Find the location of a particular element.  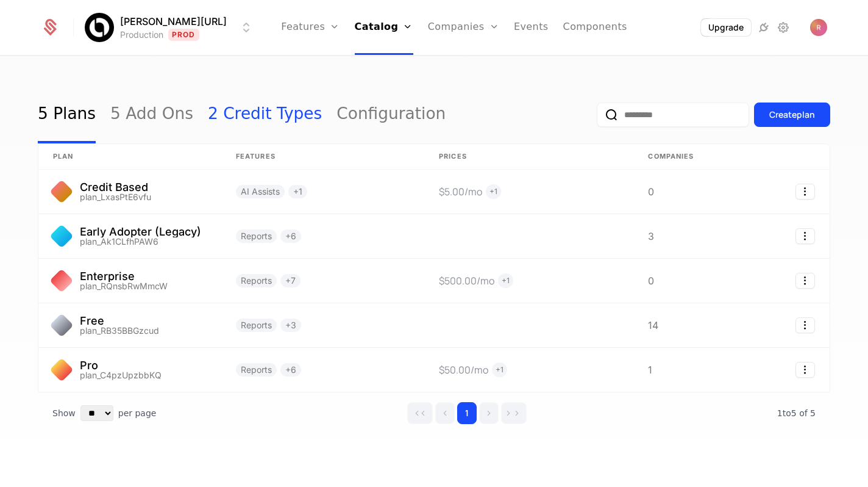

a: Configuration is located at coordinates (390, 115).